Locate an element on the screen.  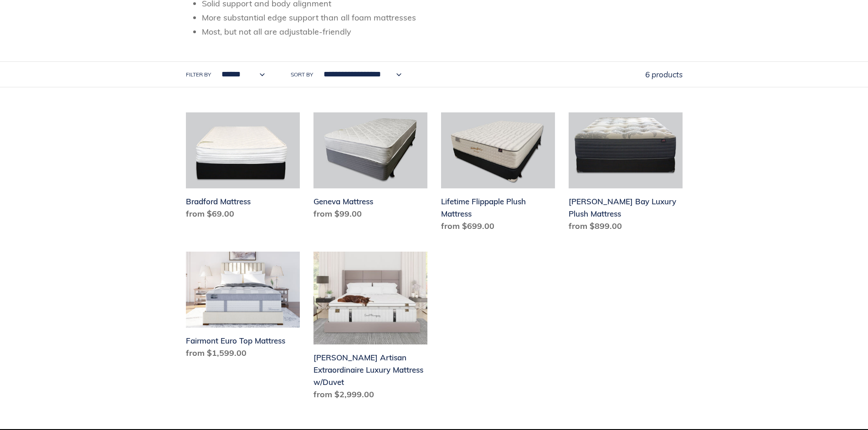
a: Hemingway Artisan Extraordinaire Luxury Mattress w/Duvet is located at coordinates (371, 328).